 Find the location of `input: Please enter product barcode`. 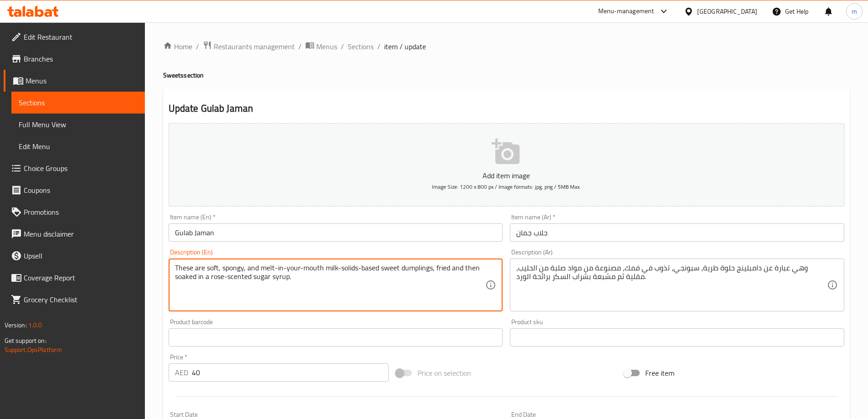

input: Please enter product barcode is located at coordinates (336, 337).